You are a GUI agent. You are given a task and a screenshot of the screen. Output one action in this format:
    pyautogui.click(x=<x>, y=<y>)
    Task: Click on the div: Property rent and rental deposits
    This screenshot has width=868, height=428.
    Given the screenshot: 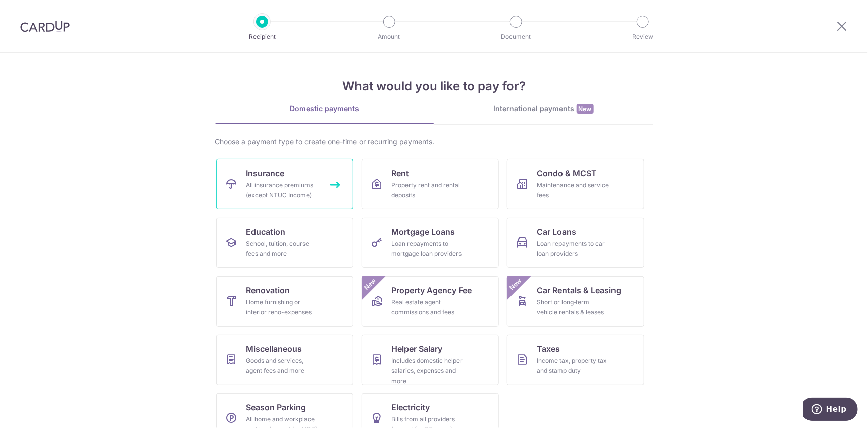 What is the action you would take?
    pyautogui.click(x=428, y=190)
    